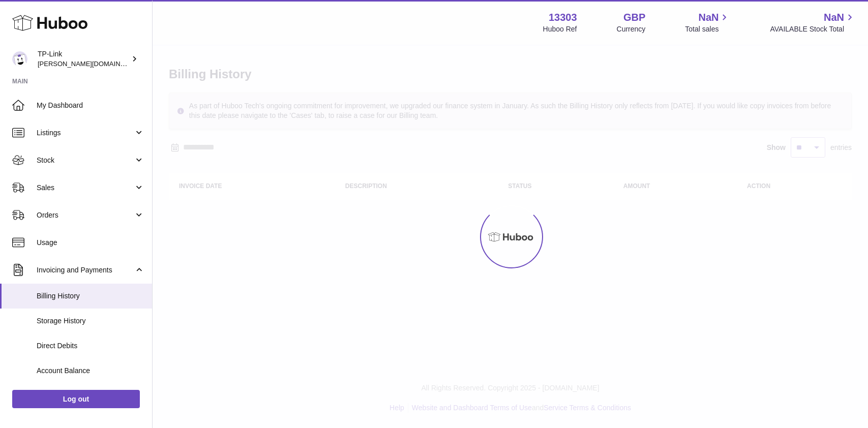 The image size is (868, 428). Describe the element at coordinates (634, 18) in the screenshot. I see `strong: GBP` at that location.